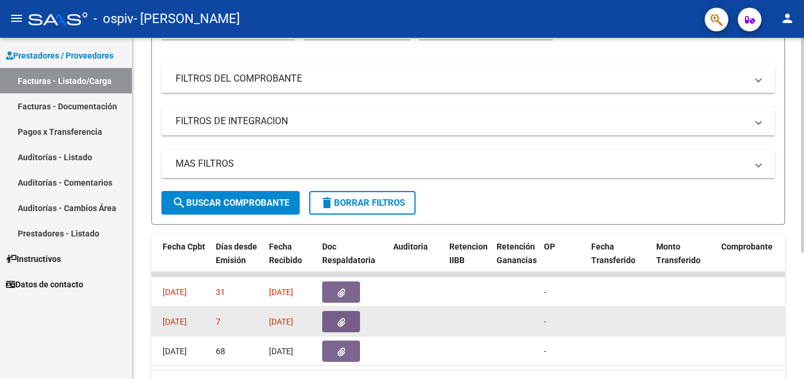 This screenshot has width=804, height=379. I want to click on span: Comprobante, so click(747, 247).